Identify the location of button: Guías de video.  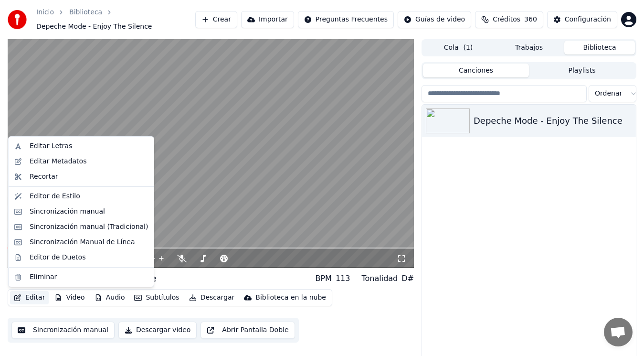
(434, 20).